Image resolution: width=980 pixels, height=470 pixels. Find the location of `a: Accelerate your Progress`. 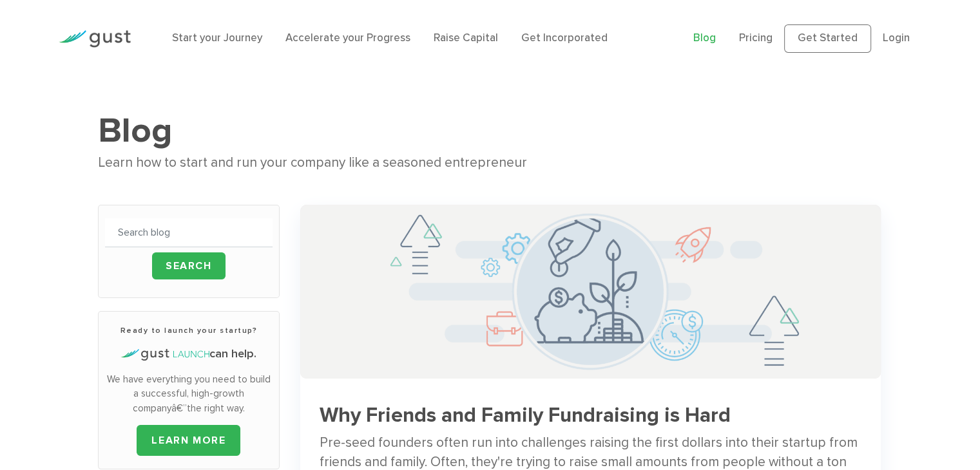

a: Accelerate your Progress is located at coordinates (348, 38).